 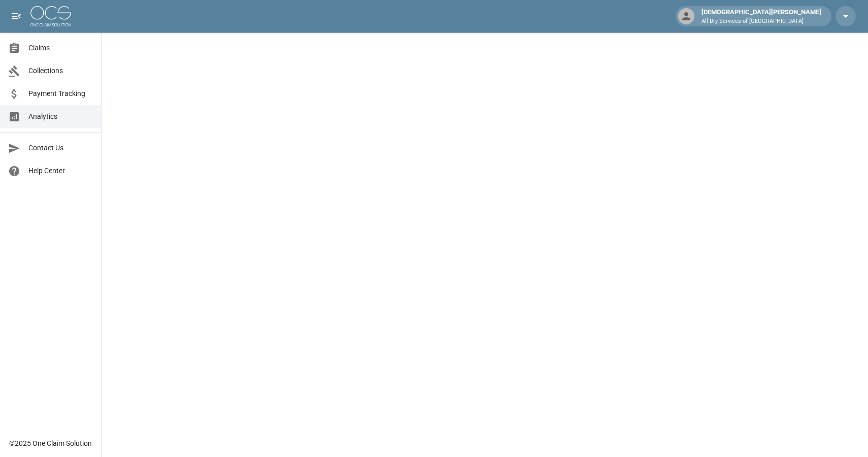 I want to click on div: © 2025 One Claim Solution, so click(x=50, y=444).